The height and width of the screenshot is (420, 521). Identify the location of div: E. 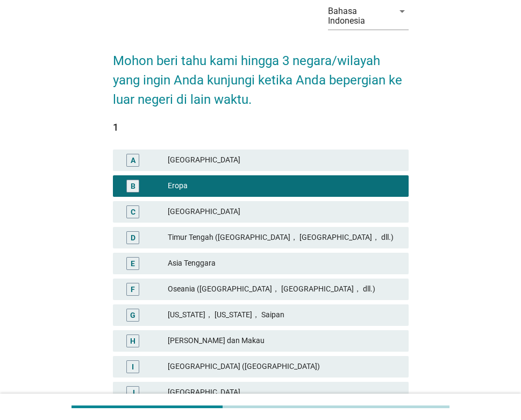
(133, 263).